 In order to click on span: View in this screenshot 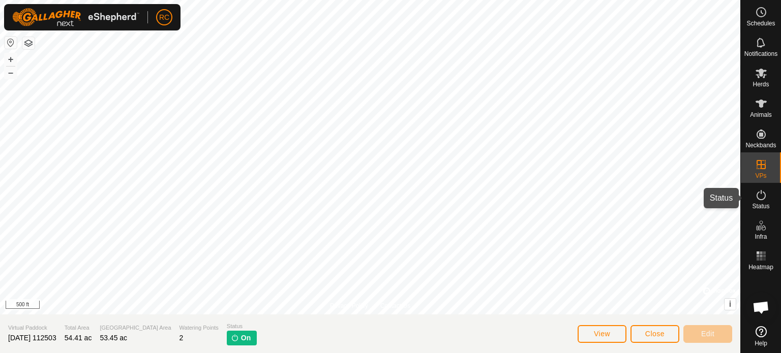, I will do `click(602, 334)`.